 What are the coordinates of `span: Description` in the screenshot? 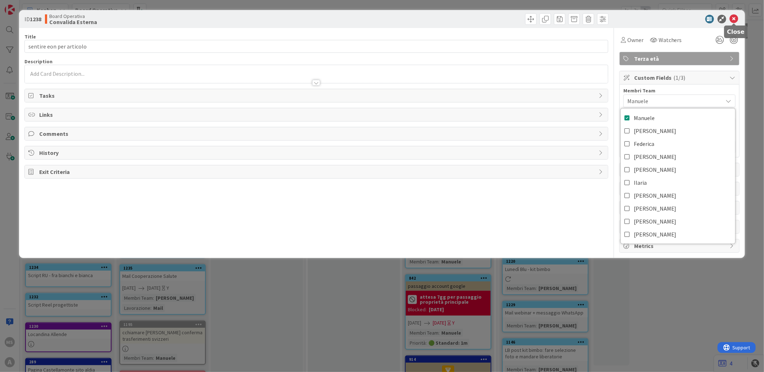 It's located at (38, 61).